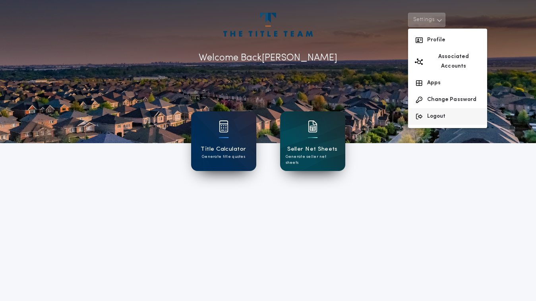 The image size is (536, 301). What do you see at coordinates (447, 116) in the screenshot?
I see `button: Logout` at bounding box center [447, 116].